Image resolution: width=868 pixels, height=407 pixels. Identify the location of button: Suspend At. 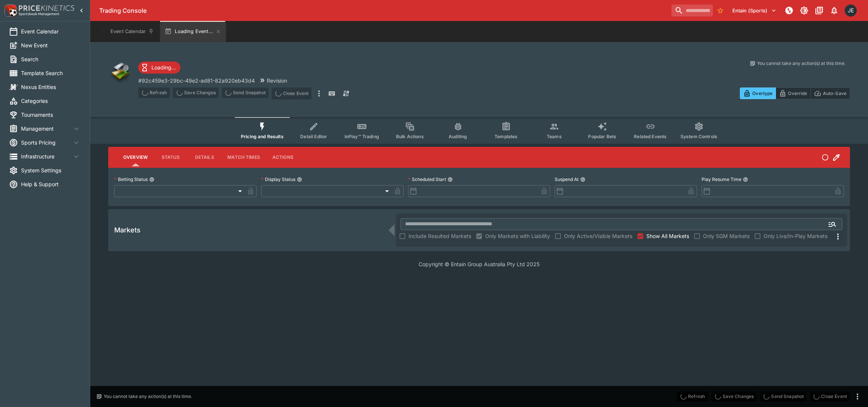
(583, 179).